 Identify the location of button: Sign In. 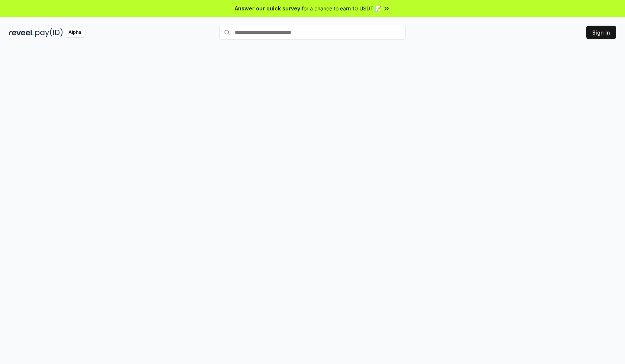
(601, 32).